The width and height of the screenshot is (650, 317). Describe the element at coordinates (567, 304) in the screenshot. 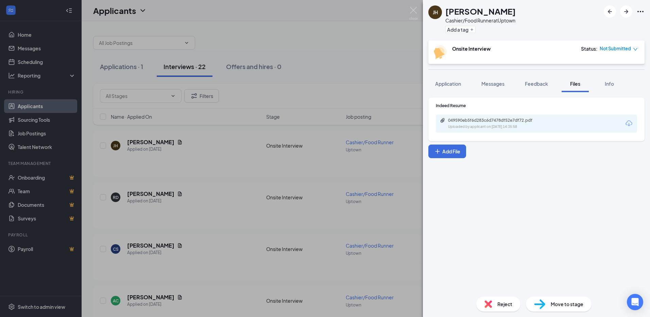

I see `span: Move to stage` at that location.